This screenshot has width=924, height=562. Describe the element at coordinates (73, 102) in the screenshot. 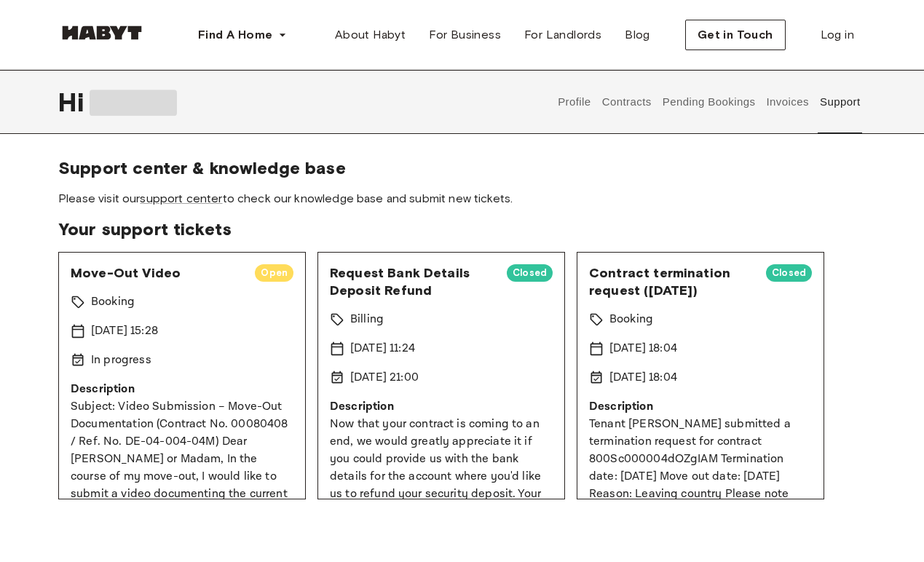

I see `span: Hi` at that location.